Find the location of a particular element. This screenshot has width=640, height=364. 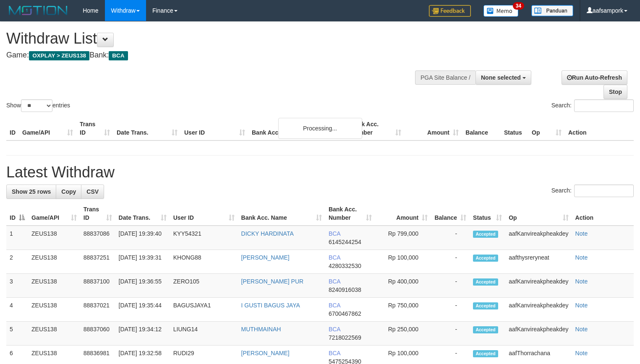

div: PGA Site Balance / is located at coordinates (445, 77).